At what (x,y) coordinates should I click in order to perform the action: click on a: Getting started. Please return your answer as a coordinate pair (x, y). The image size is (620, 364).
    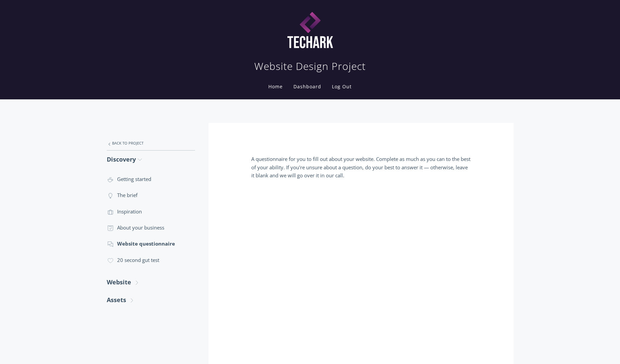
    Looking at the image, I should click on (151, 179).